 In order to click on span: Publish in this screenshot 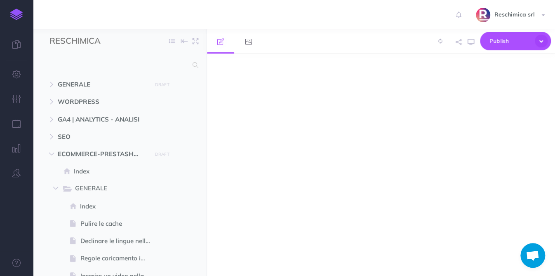, I will do `click(510, 41)`.